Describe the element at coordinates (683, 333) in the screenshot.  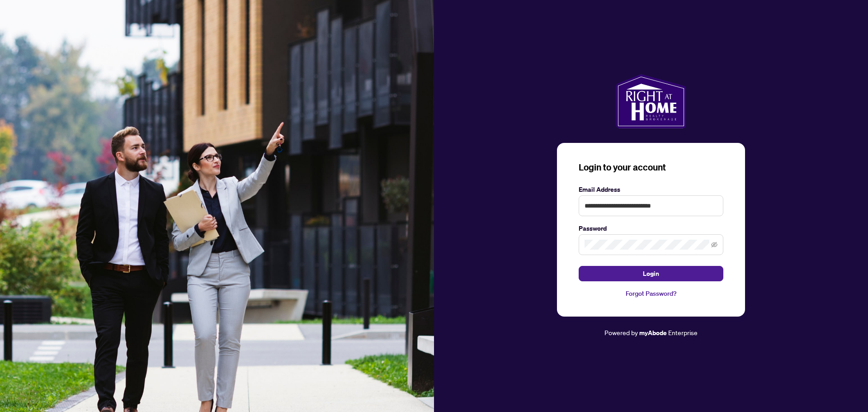
I see `span: Enterprise` at that location.